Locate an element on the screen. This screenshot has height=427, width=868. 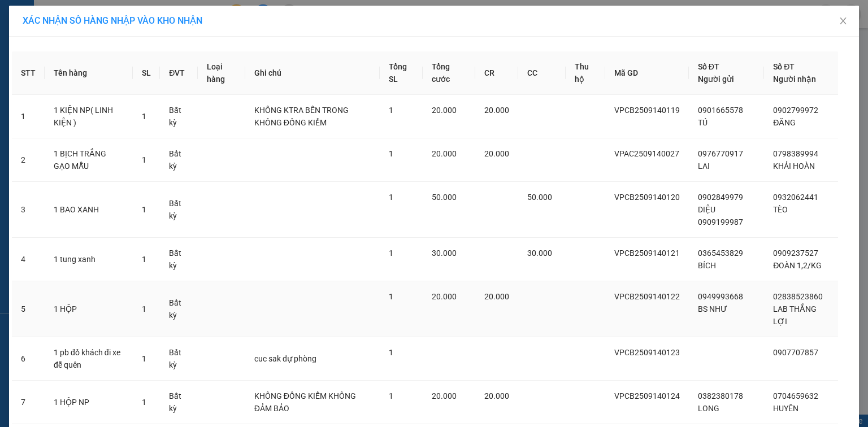
span: Người nhận is located at coordinates (795, 79).